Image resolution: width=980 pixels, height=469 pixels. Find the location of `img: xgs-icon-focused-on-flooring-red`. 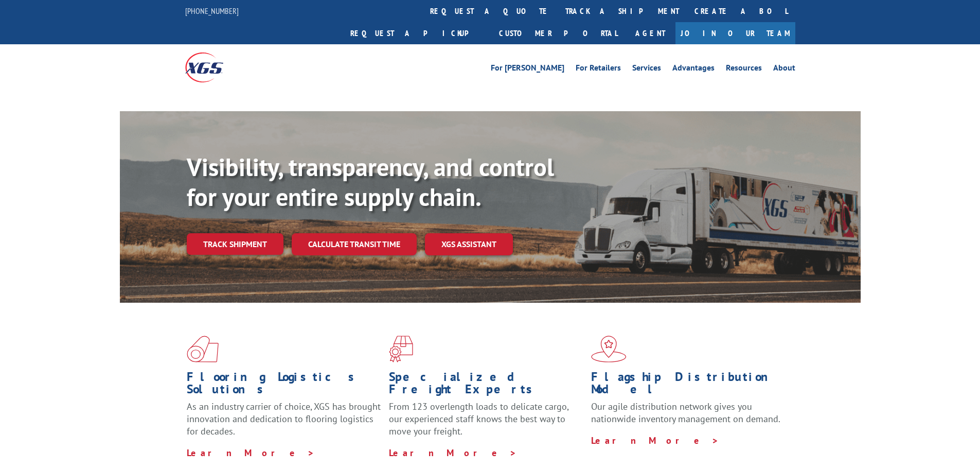

img: xgs-icon-focused-on-flooring-red is located at coordinates (400, 349).